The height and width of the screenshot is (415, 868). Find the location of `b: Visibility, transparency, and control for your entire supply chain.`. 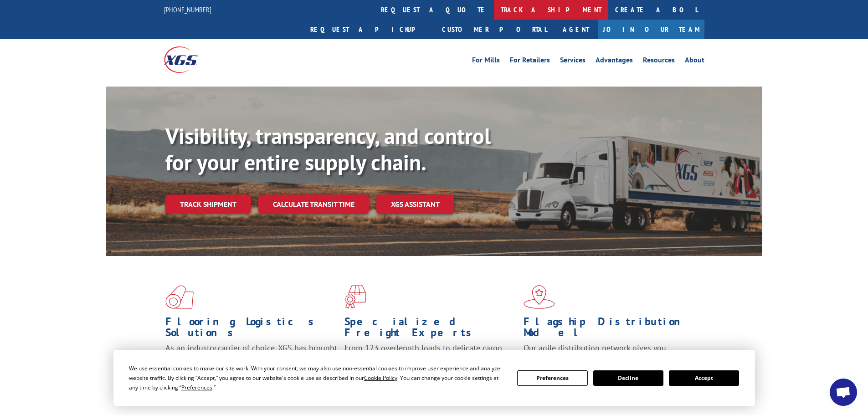

b: Visibility, transparency, and control for your entire supply chain. is located at coordinates (328, 149).